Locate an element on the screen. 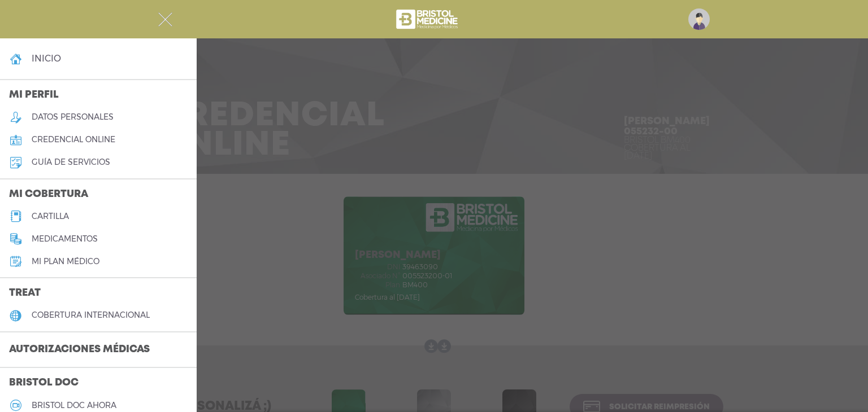 The image size is (868, 412). h5: medicamentos is located at coordinates (64, 239).